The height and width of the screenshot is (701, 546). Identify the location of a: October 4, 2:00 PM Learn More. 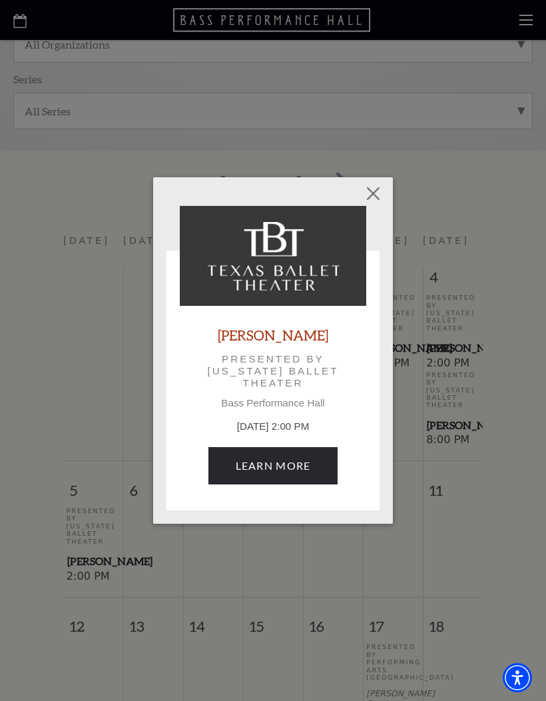
(273, 466).